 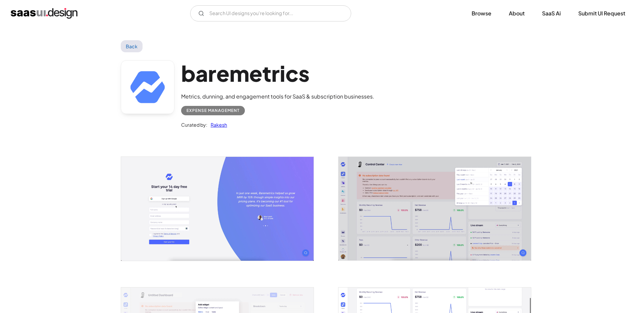 I want to click on input: Search UI designs you're looking for..., so click(x=270, y=13).